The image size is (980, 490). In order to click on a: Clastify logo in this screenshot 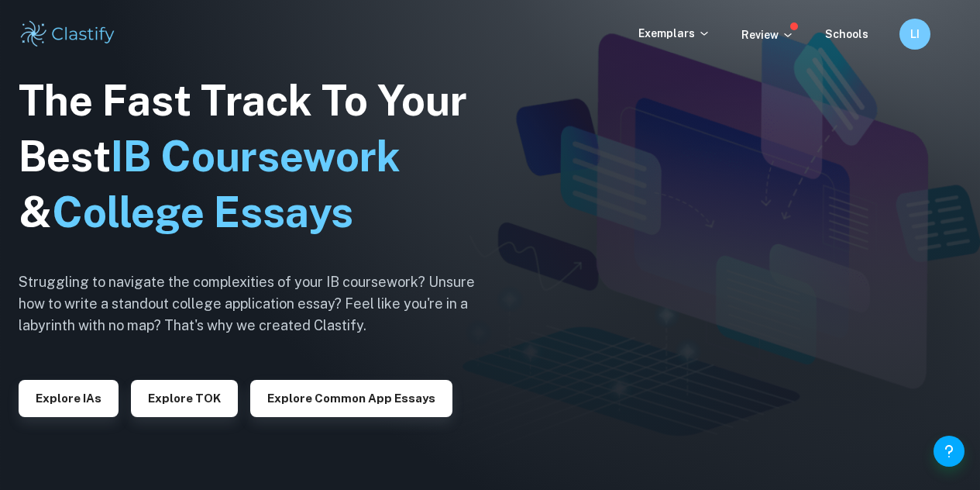, I will do `click(68, 34)`.